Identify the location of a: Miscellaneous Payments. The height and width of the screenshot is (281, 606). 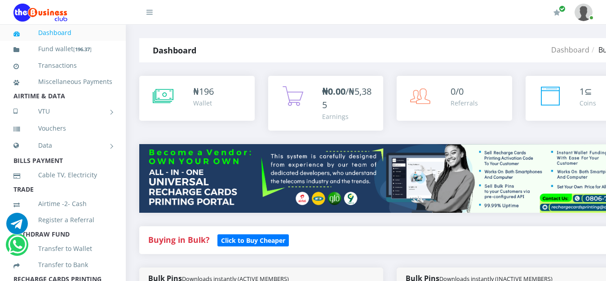
(63, 82).